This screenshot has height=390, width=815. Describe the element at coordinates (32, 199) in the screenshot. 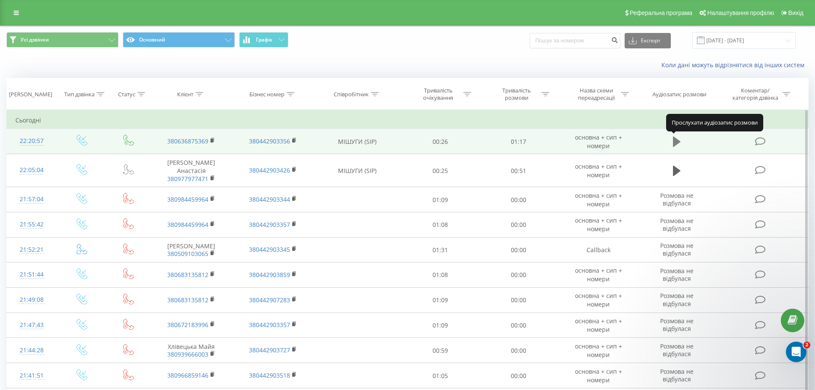

I see `font: 21:57:04` at that location.